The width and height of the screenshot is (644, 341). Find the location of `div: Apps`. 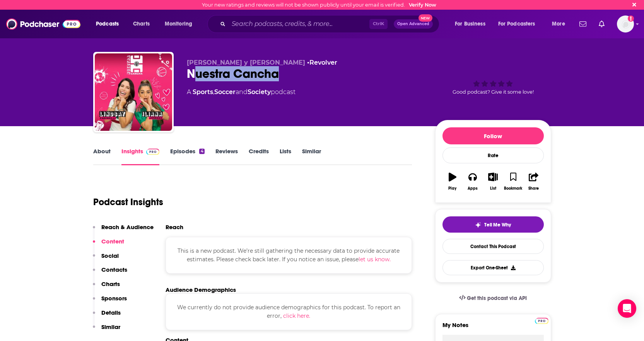

div: Apps is located at coordinates (473, 188).